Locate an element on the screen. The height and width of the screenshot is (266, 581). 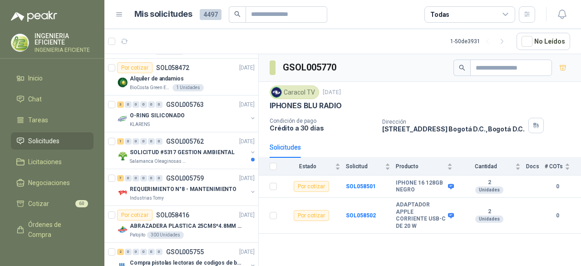
div: Caracol TV is located at coordinates (294, 92).